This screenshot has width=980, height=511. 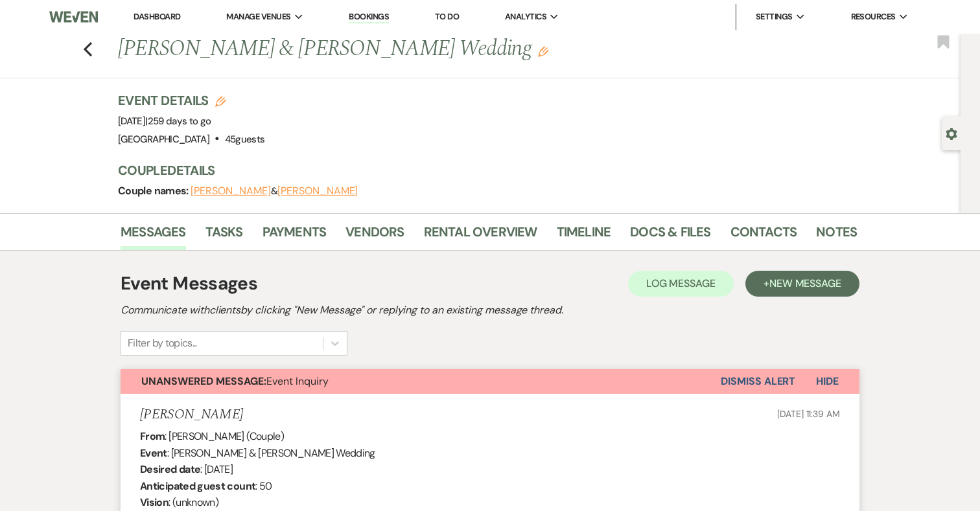 What do you see at coordinates (446, 16) in the screenshot?
I see `a: To Do` at bounding box center [446, 16].